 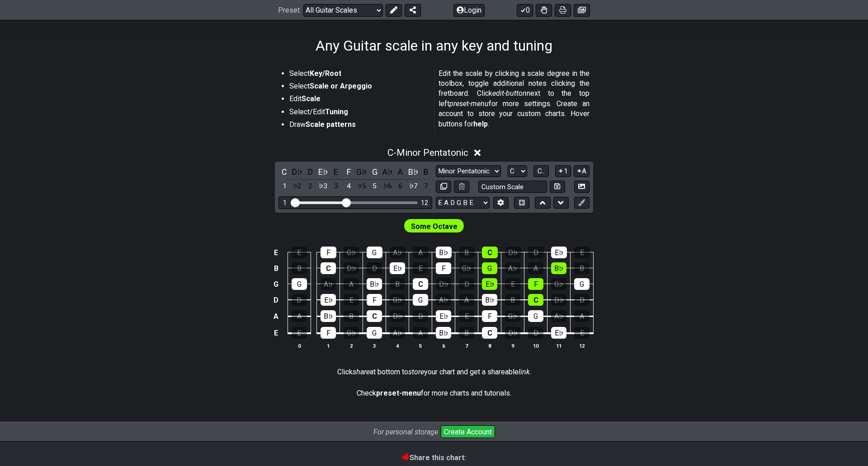 I want to click on strong: preset-menu, so click(x=399, y=393).